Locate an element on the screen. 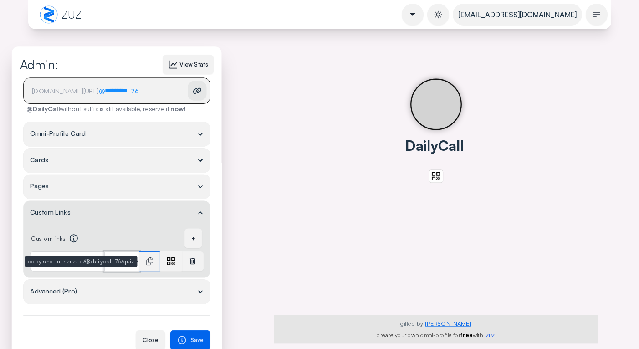  span: Save is located at coordinates (196, 340).